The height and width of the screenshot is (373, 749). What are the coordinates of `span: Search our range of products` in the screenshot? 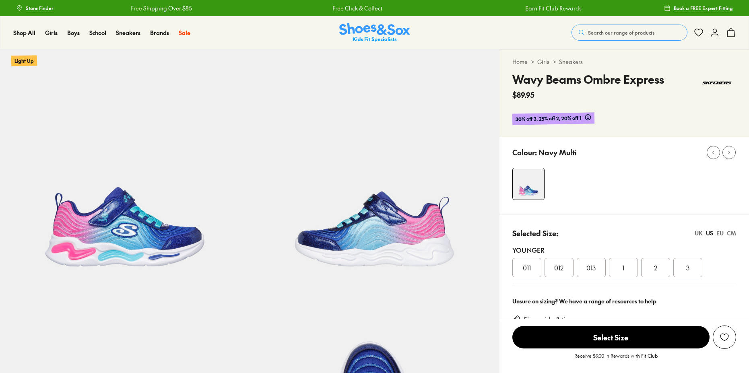 It's located at (621, 33).